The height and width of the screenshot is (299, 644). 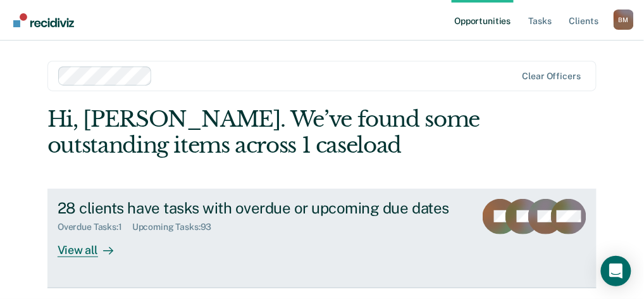 I want to click on a: 28 clients have tasks with overdue or upcoming due datesOverdue Tasks:1Upcoming Tasks:93View all, so click(x=322, y=238).